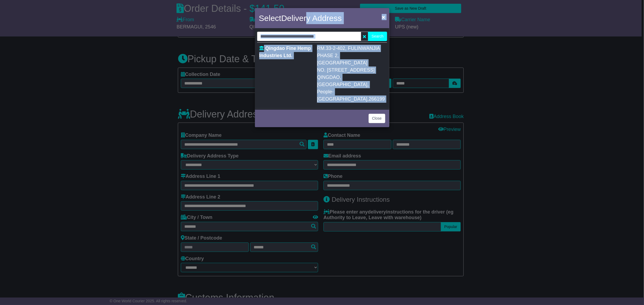 This screenshot has width=644, height=305. Describe the element at coordinates (285, 52) in the screenshot. I see `span: Qingdao Fine Hemp Industries Ltd.` at that location.